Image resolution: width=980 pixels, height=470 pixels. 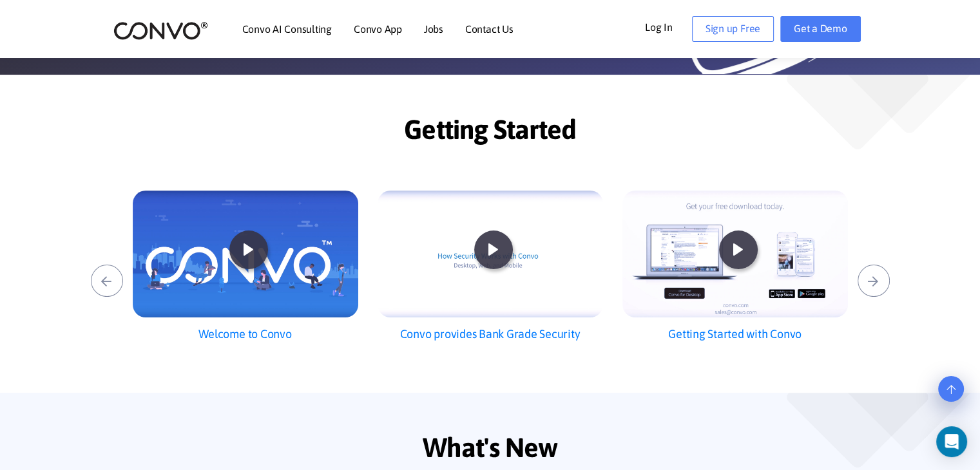 I want to click on a: Getting Started with Convo, so click(x=735, y=262).